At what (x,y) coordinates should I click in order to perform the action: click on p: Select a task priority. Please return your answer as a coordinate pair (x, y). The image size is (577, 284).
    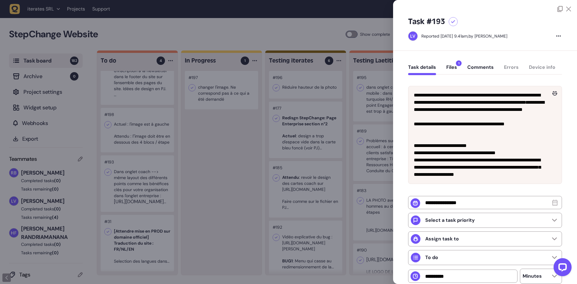
    Looking at the image, I should click on (450, 220).